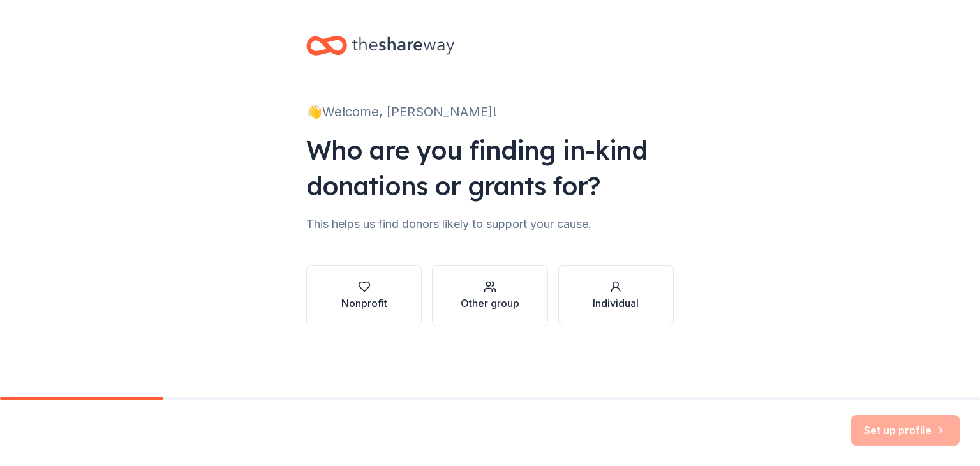  What do you see at coordinates (490, 224) in the screenshot?
I see `div: This helps us find donors likely to support your cause.` at bounding box center [490, 224].